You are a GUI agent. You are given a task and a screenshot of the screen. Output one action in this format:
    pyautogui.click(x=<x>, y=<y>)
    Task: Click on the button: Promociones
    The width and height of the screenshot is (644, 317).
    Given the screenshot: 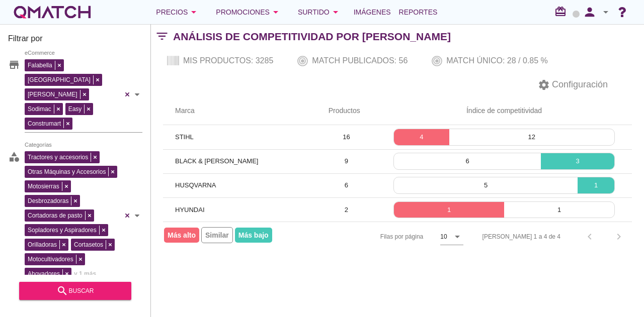 What is the action you would take?
    pyautogui.click(x=249, y=12)
    